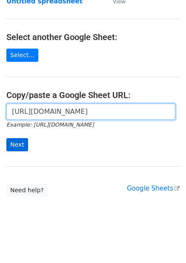 Image resolution: width=186 pixels, height=263 pixels. Describe the element at coordinates (153, 188) in the screenshot. I see `a: Google Sheets` at that location.